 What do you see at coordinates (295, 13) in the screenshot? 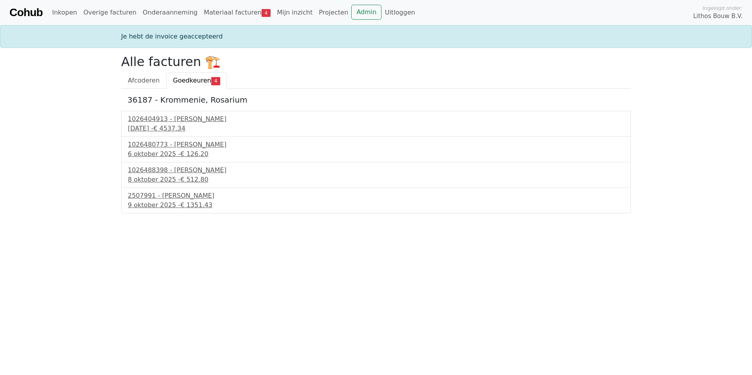
I see `a: Mijn inzicht` at bounding box center [295, 13].